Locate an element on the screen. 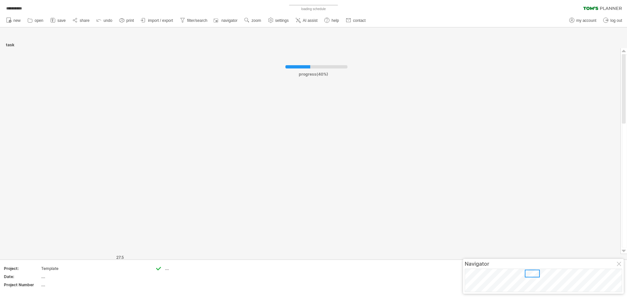  a: import / export is located at coordinates (157, 21).